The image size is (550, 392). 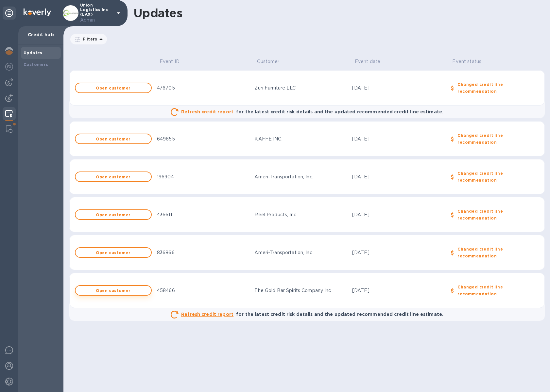 What do you see at coordinates (169, 61) in the screenshot?
I see `p: Event ID` at bounding box center [169, 61].